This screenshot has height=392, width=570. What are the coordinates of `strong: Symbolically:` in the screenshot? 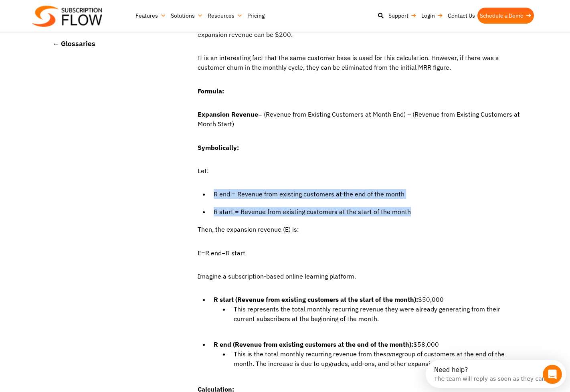 It's located at (218, 147).